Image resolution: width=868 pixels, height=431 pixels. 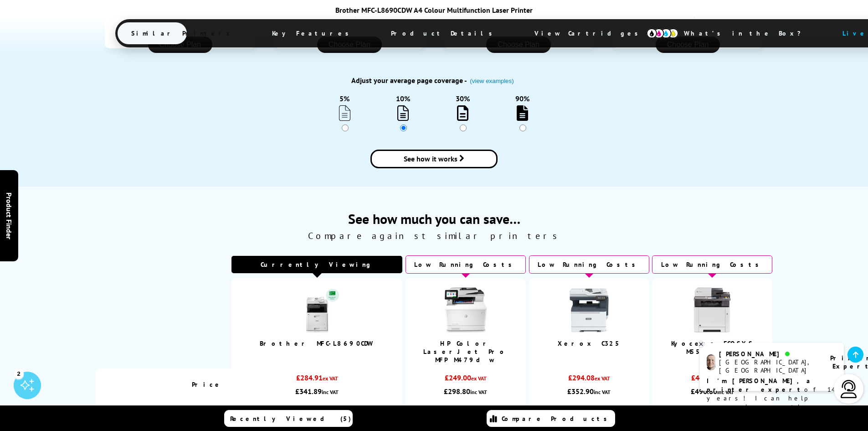 I want to click on button: (view examples), so click(x=492, y=80).